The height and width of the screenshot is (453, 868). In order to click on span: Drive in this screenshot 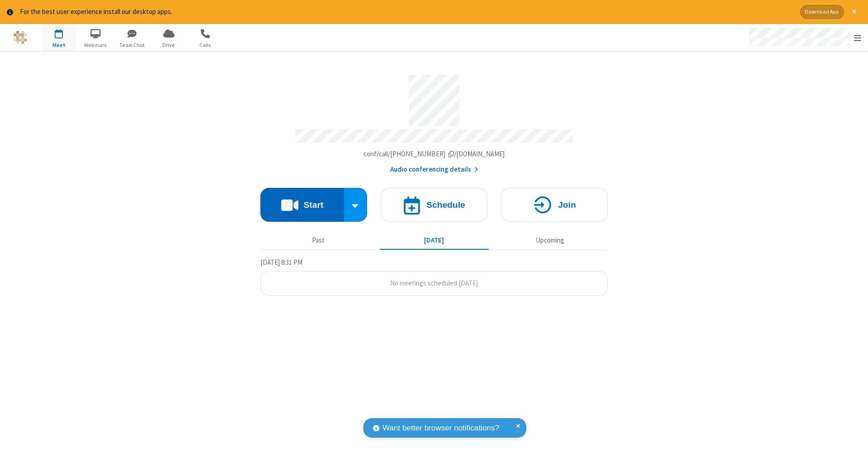, I will do `click(169, 45)`.